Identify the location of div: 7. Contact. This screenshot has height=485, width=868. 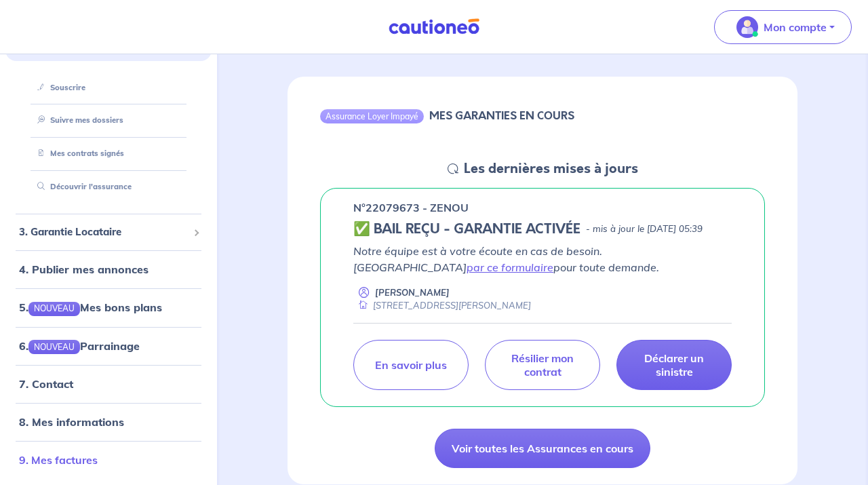
(109, 383).